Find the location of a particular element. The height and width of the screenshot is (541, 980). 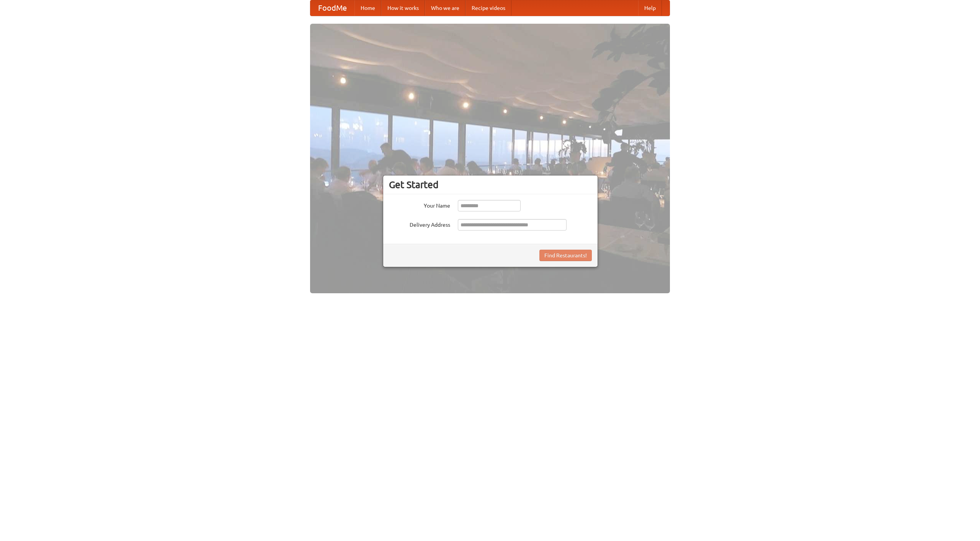

a: Recipe videos is located at coordinates (489, 8).